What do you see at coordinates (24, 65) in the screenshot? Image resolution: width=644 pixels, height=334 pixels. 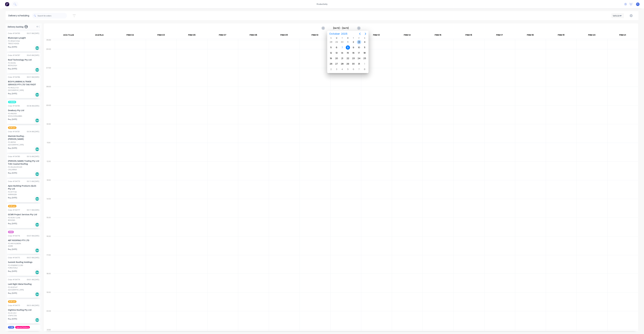 I see `div: BEENLEIGH` at bounding box center [24, 65].